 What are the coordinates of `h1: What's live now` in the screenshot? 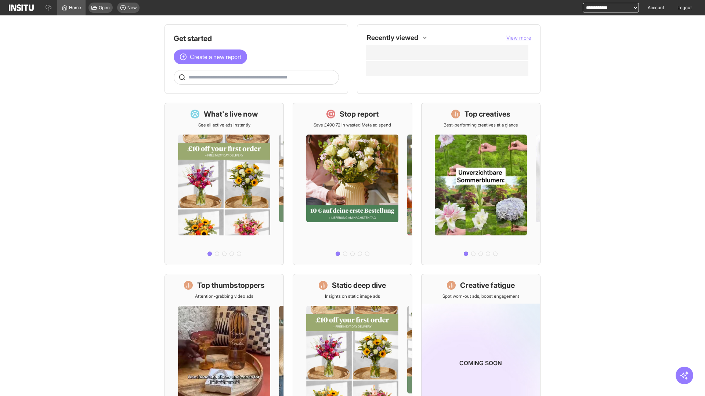 It's located at (231, 114).